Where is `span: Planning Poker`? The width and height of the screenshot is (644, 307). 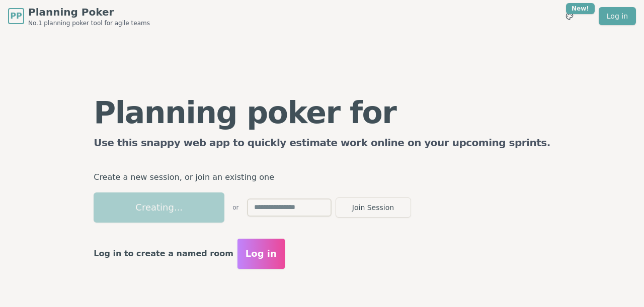
span: Planning Poker is located at coordinates (89, 12).